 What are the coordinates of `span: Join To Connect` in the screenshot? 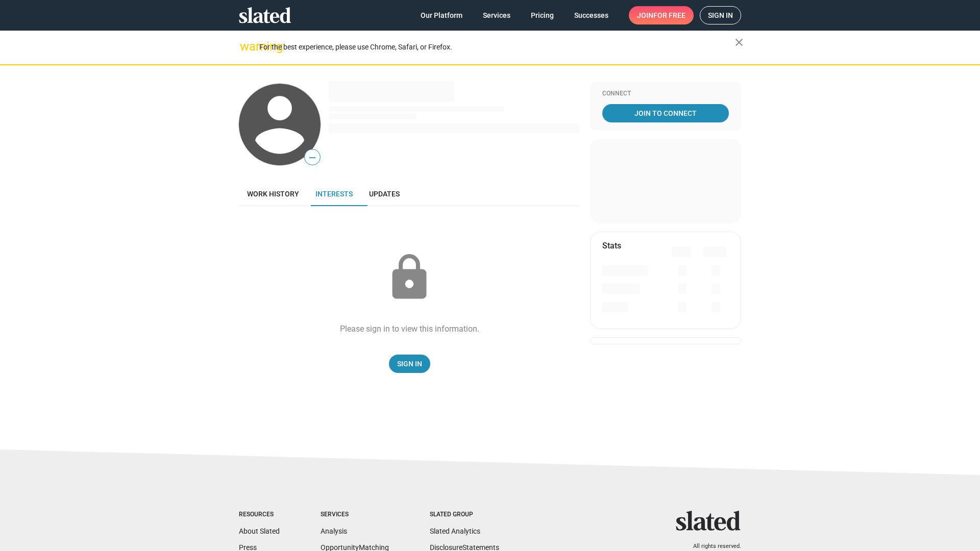 It's located at (666, 114).